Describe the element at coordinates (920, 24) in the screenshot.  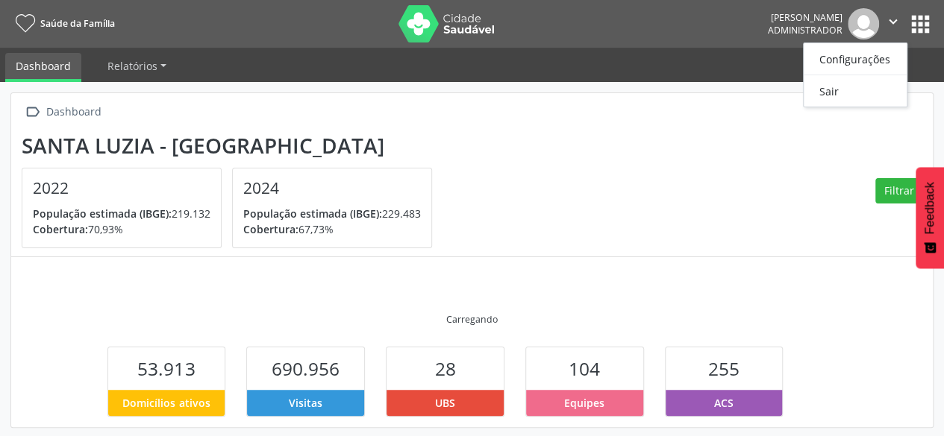
I see `button: apps` at that location.